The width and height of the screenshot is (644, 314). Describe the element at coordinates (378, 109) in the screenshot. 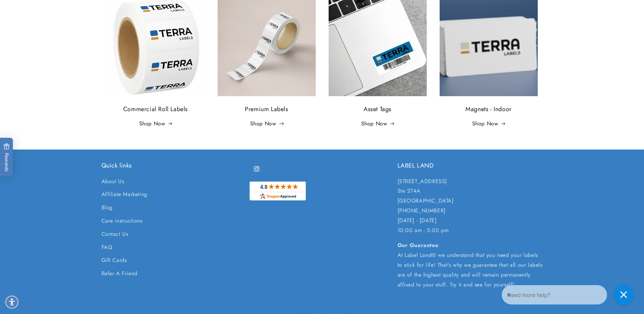

I see `h3: Asset Tags` at that location.